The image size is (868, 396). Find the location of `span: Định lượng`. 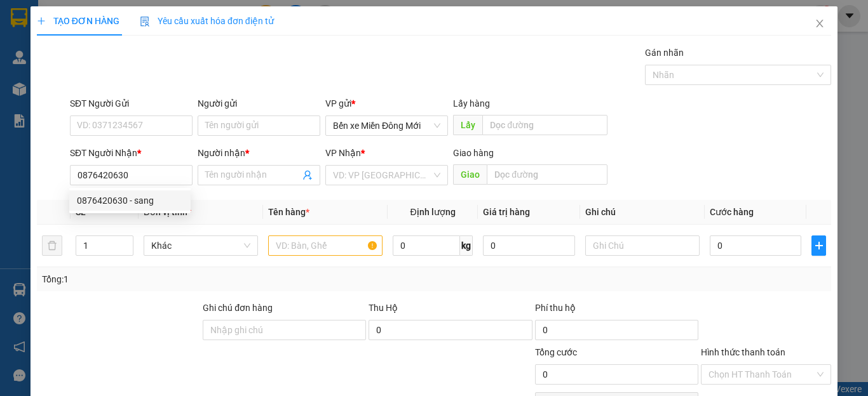

span: Định lượng is located at coordinates (432, 212).